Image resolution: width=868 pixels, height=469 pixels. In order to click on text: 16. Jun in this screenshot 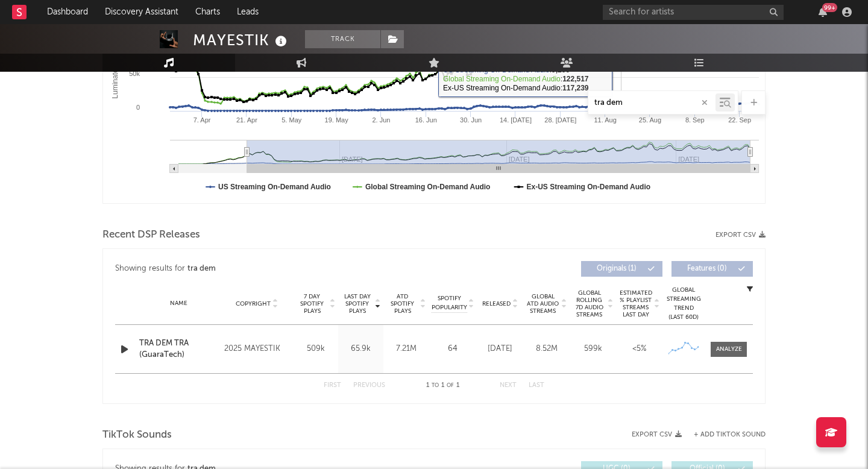, I will do `click(426, 120)`.